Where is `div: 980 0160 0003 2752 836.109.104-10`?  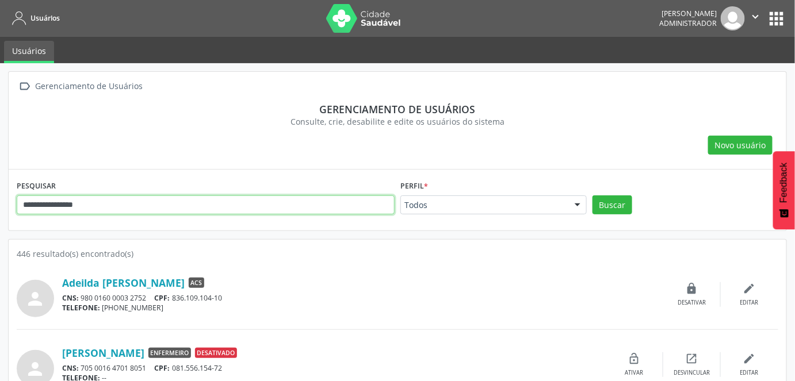
div: 980 0160 0003 2752 836.109.104-10 is located at coordinates (362, 298).